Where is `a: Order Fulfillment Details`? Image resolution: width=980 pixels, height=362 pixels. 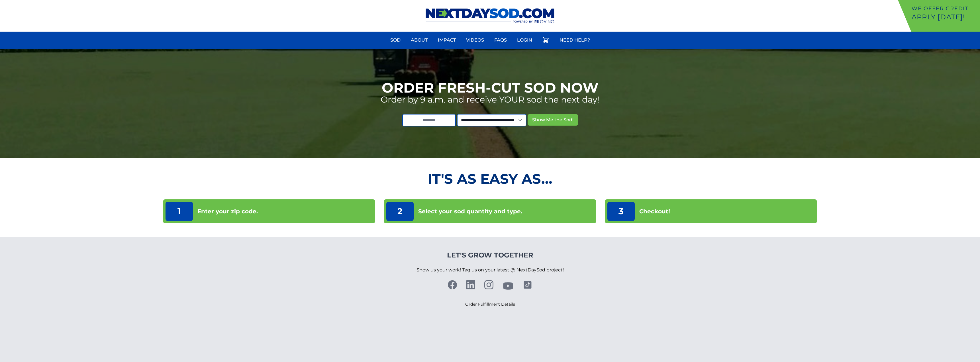 a: Order Fulfillment Details is located at coordinates (490, 304).